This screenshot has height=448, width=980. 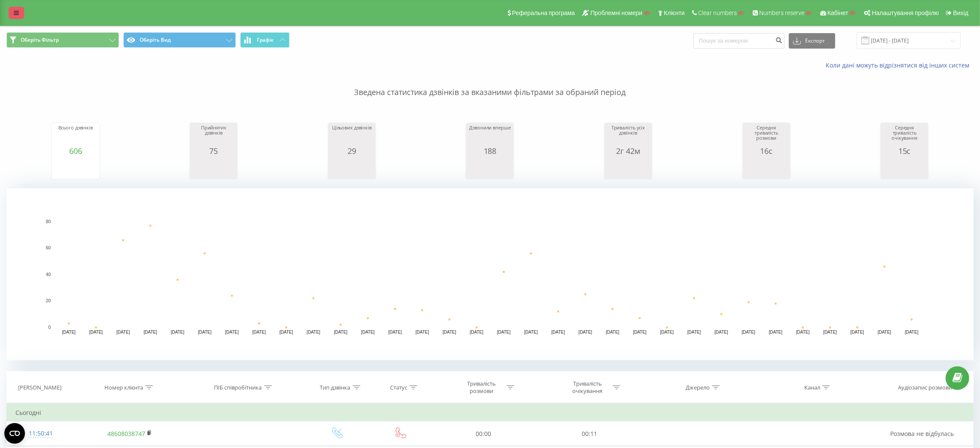 What do you see at coordinates (14, 433) in the screenshot?
I see `button: Open CMP widget` at bounding box center [14, 433].